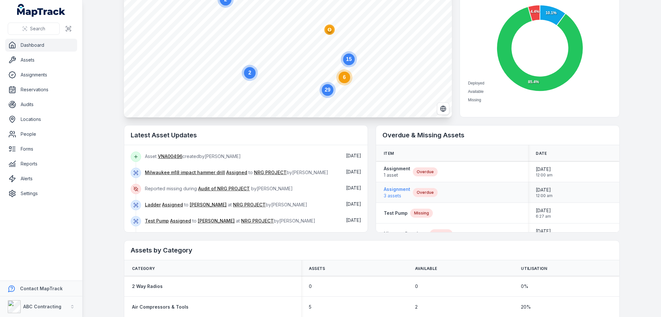 This screenshot has width=661, height=317. Describe the element at coordinates (416, 307) in the screenshot. I see `span: 2` at that location.